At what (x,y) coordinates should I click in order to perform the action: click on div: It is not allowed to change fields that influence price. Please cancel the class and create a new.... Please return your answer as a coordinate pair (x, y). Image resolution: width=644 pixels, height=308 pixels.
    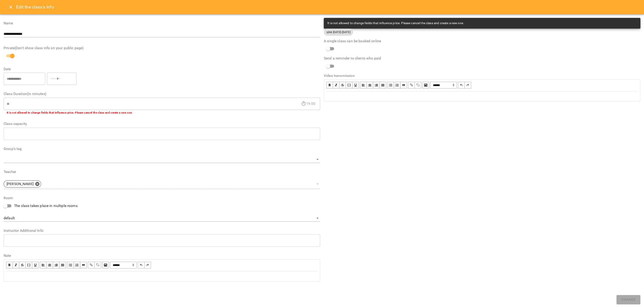
    Looking at the image, I should click on (396, 23).